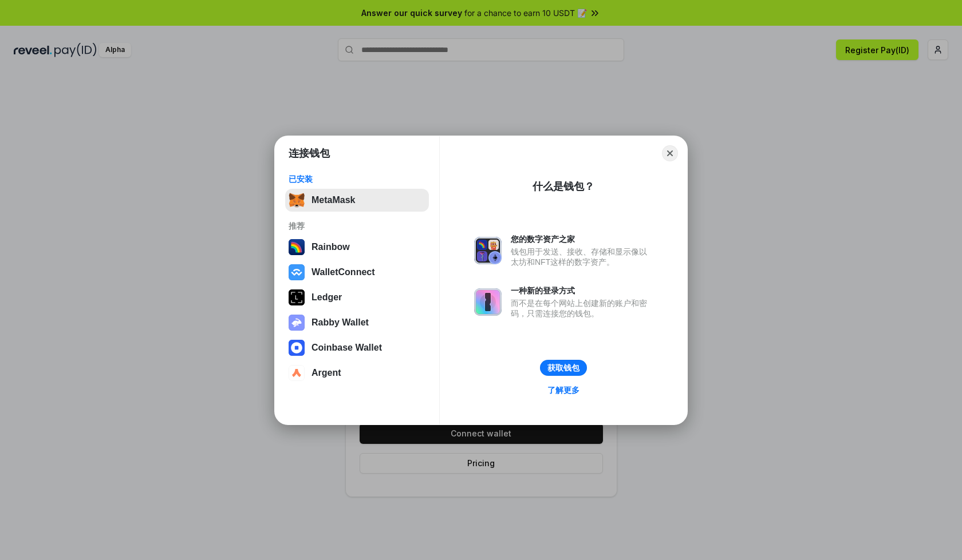 The height and width of the screenshot is (560, 962). Describe the element at coordinates (357, 373) in the screenshot. I see `button: Argent` at that location.